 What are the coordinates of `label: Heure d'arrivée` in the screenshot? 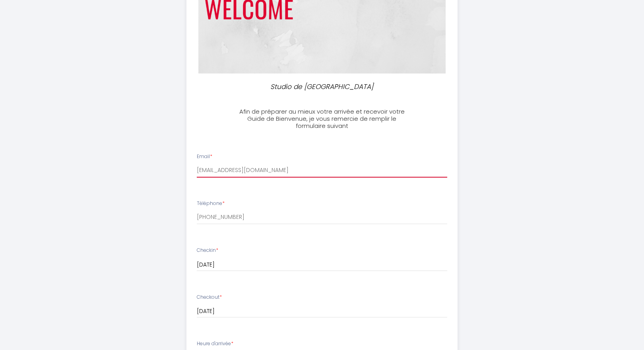 It's located at (215, 344).